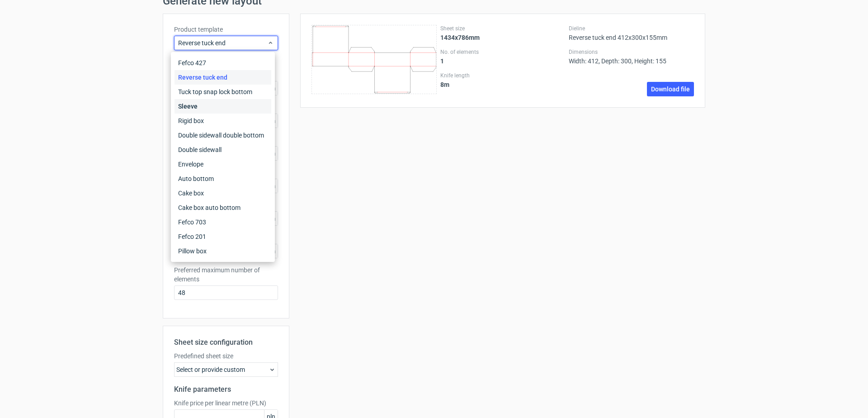 This screenshot has width=868, height=418. I want to click on div: Reverse tuck end 412x300x155mm, so click(631, 33).